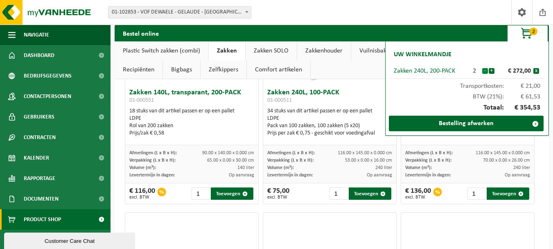  I want to click on span: 53.00 x 0.00 x 16.00 cm, so click(369, 160).